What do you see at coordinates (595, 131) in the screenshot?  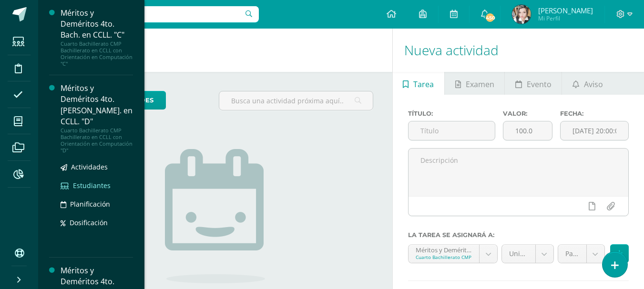 I see `input: Fecha de entrega` at bounding box center [595, 131].